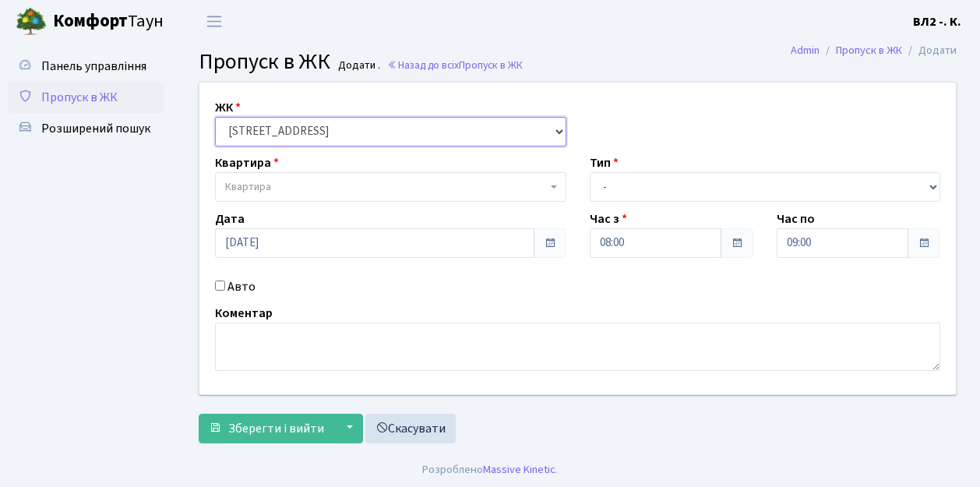 Image resolution: width=980 pixels, height=487 pixels. I want to click on a: Панель управління, so click(85, 67).